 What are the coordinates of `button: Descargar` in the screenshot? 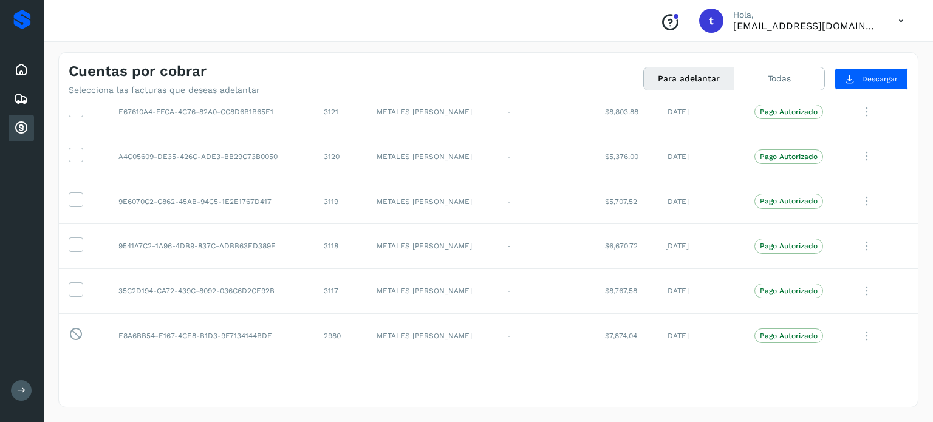 It's located at (871, 79).